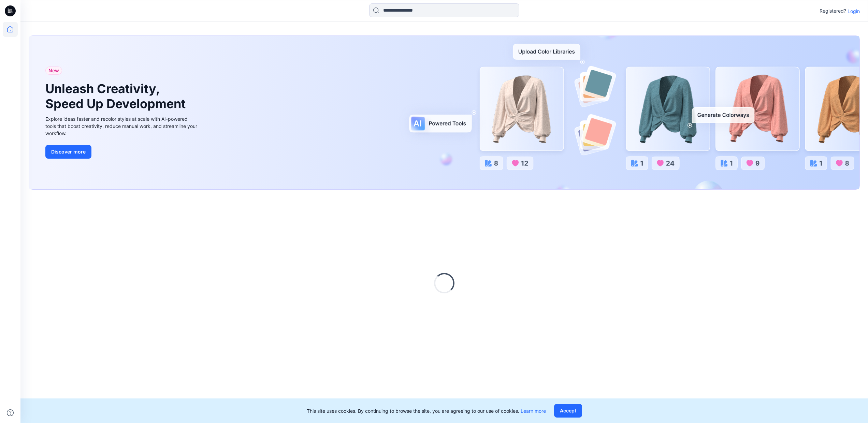  I want to click on p: This site uses cookies. By continuing to browse the site, you are agreeing to our use of cookies., so click(426, 411).